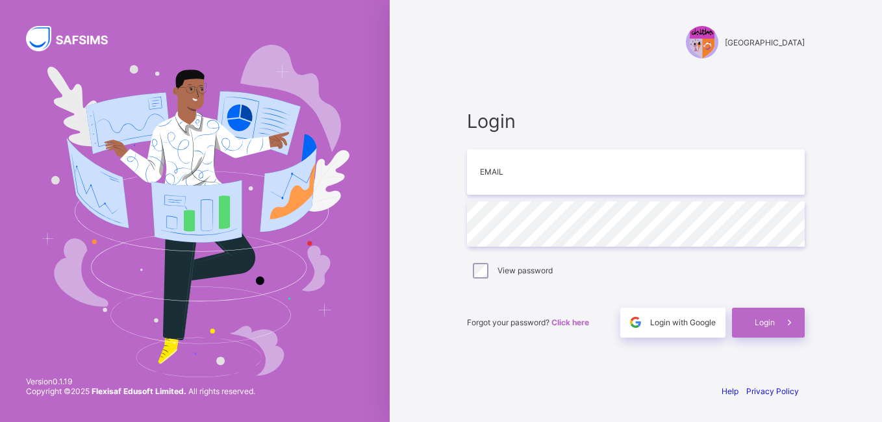  Describe the element at coordinates (528, 322) in the screenshot. I see `span: Forgot your password?` at that location.